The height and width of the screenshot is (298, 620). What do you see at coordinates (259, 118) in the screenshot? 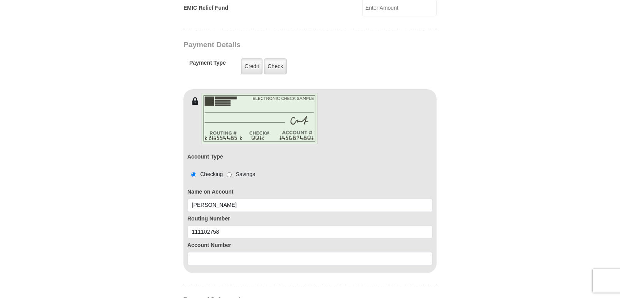
I see `img: check-en.png` at bounding box center [259, 118].